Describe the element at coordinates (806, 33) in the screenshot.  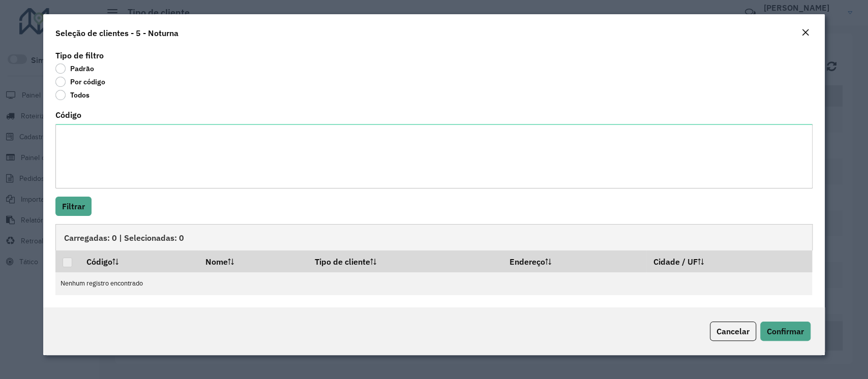
I see `button: Close` at that location.